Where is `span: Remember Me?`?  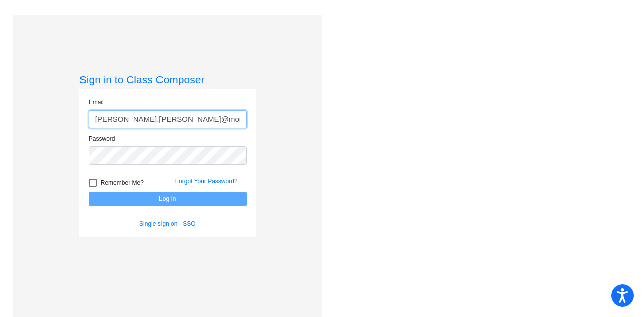 span: Remember Me? is located at coordinates (122, 183).